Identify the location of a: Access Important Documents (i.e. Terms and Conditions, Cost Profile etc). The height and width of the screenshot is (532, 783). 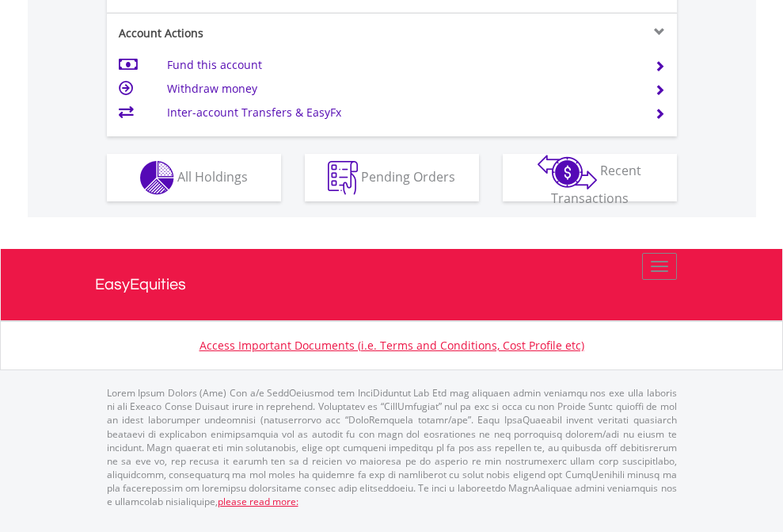
(392, 345).